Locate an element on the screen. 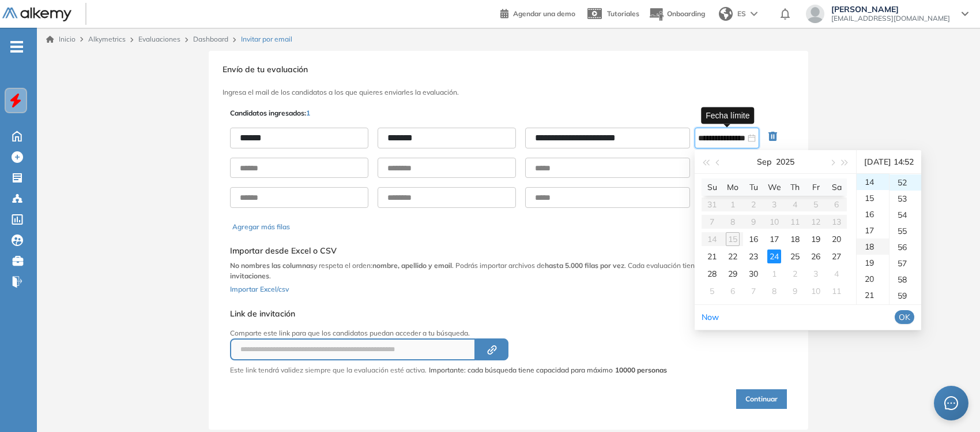  div: 54 is located at coordinates (905, 214).